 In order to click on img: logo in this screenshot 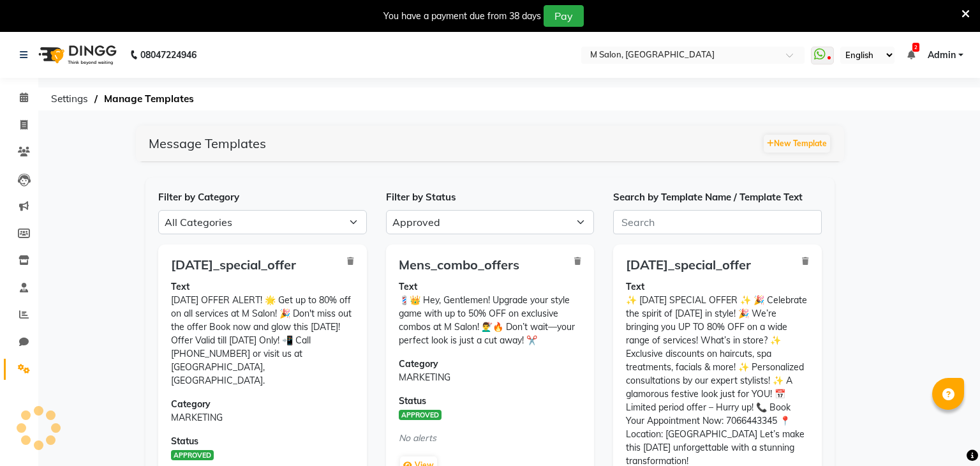, I will do `click(76, 55)`.